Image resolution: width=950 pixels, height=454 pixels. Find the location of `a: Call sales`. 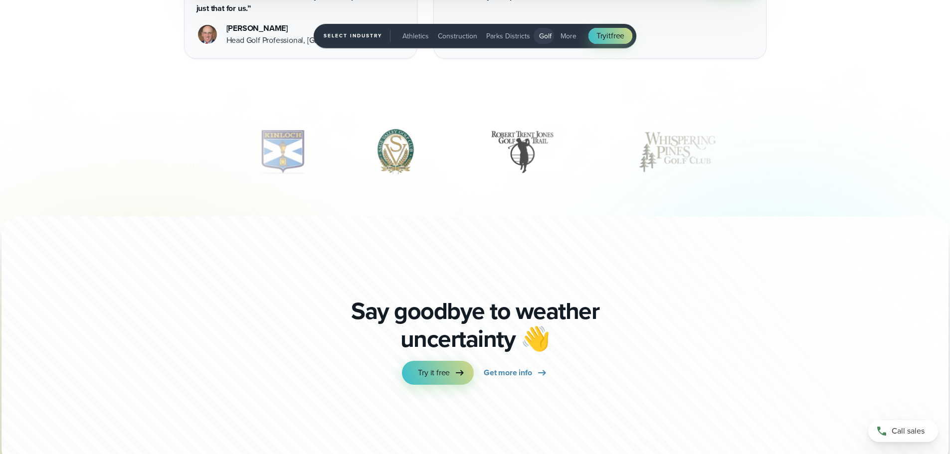

a: Call sales is located at coordinates (903, 432).